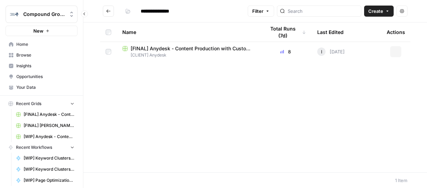  What do you see at coordinates (44, 14) in the screenshot?
I see `span: Compound Growth` at bounding box center [44, 14].